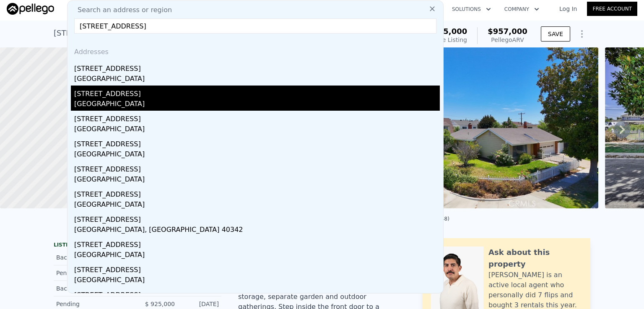 This screenshot has height=309, width=644. I want to click on span: $925,000, so click(447, 31).